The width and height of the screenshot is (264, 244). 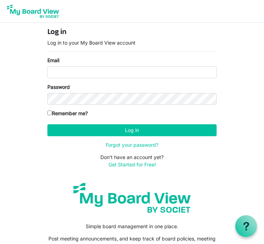 What do you see at coordinates (132, 164) in the screenshot?
I see `a: Get Started for Free!` at bounding box center [132, 164].